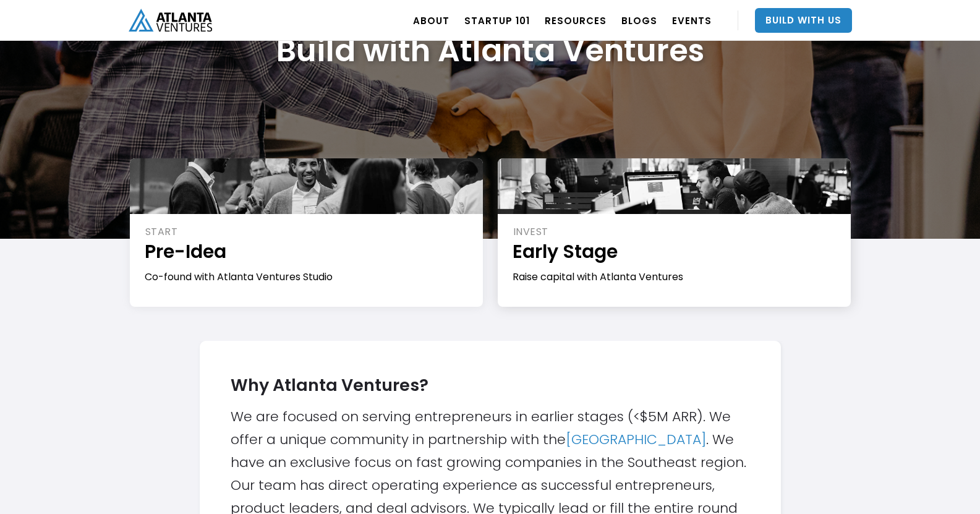 The image size is (980, 514). I want to click on a: INVESTEarly StageRaise capital with Atlanta Ventures, so click(674, 232).